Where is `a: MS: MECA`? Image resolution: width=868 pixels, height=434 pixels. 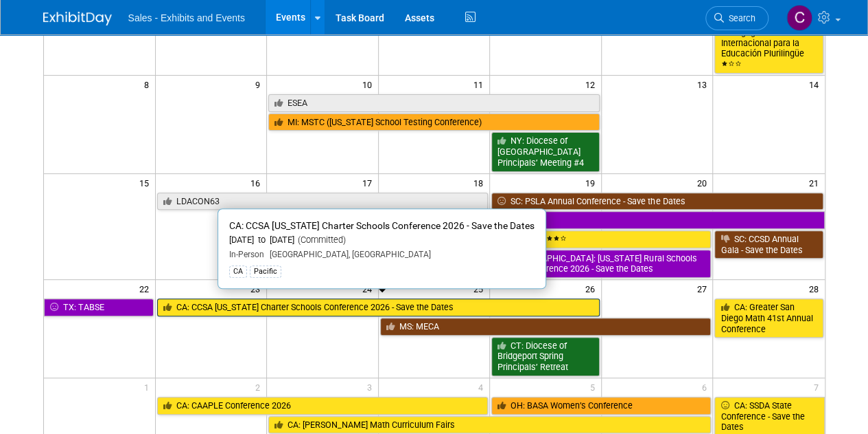 a: MS: MECA is located at coordinates (546, 326).